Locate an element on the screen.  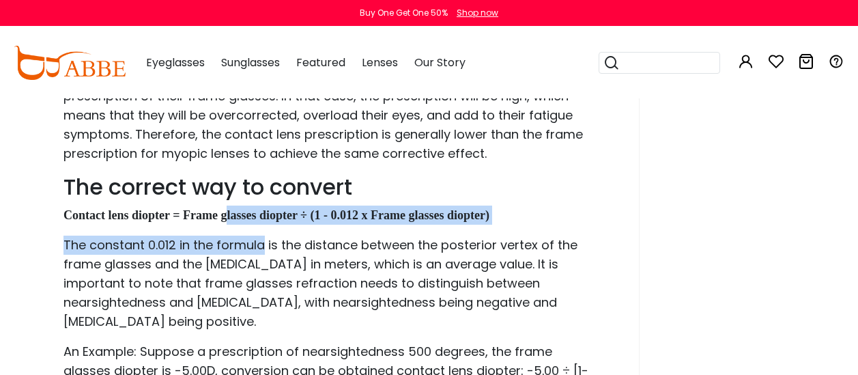
span: Our Story is located at coordinates (439, 62).